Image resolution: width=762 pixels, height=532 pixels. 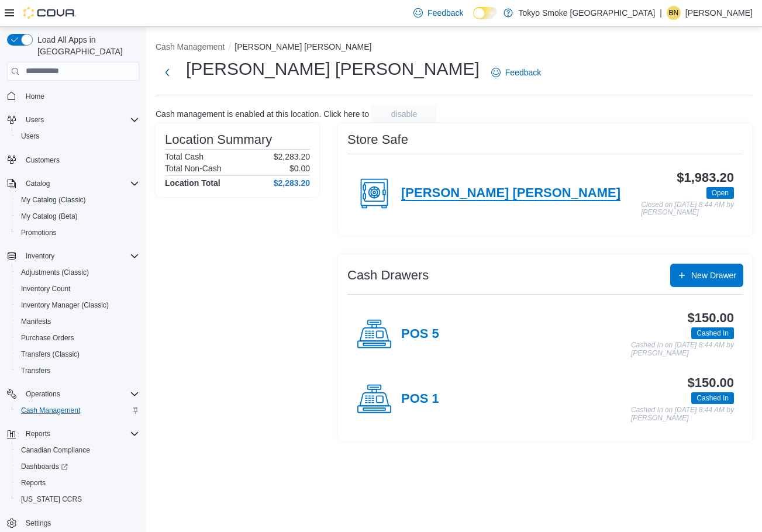 What do you see at coordinates (33, 483) in the screenshot?
I see `a: Reports` at bounding box center [33, 483].